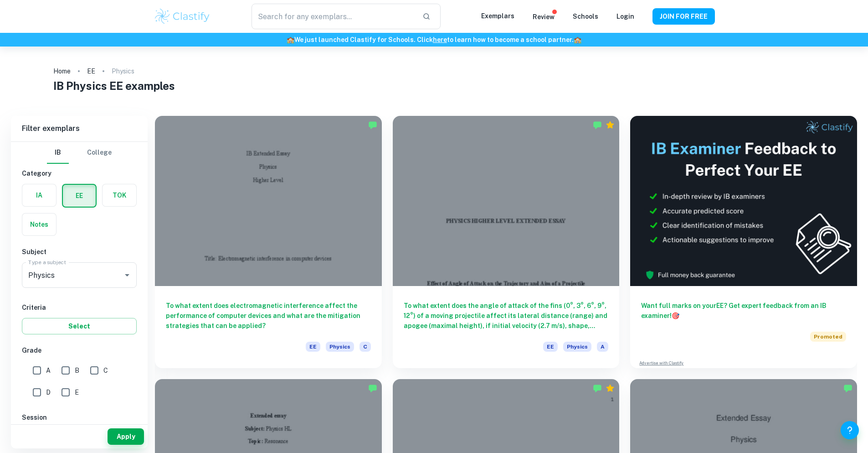 This screenshot has width=868, height=453. Describe the element at coordinates (440, 40) in the screenshot. I see `a: here` at that location.